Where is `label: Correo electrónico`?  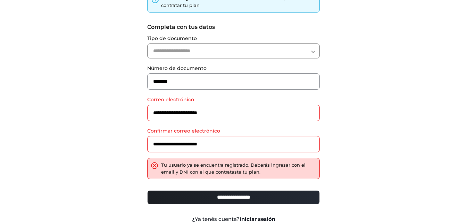 label: Correo electrónico is located at coordinates (234, 99).